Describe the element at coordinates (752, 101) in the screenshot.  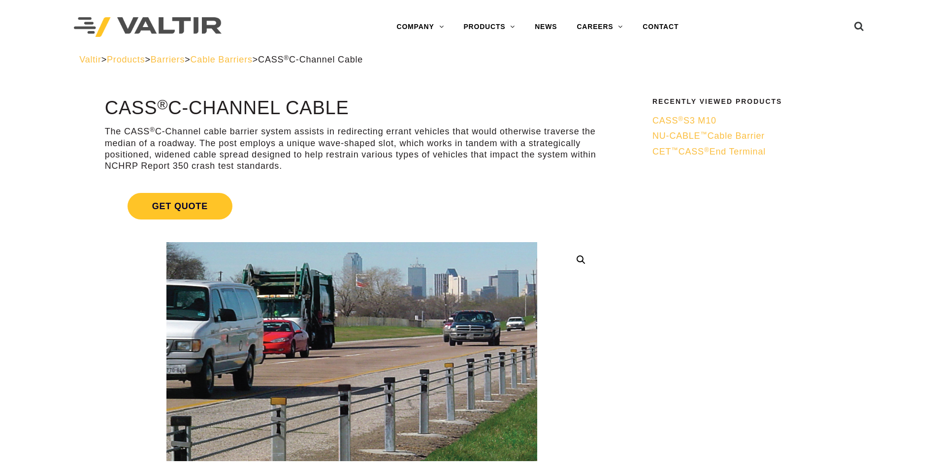
I see `h2: Recently Viewed Products` at that location.